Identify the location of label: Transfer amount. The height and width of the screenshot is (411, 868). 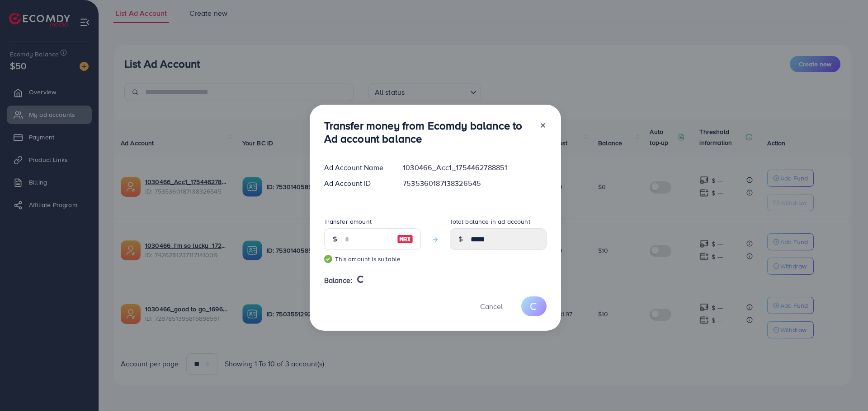
(348, 221).